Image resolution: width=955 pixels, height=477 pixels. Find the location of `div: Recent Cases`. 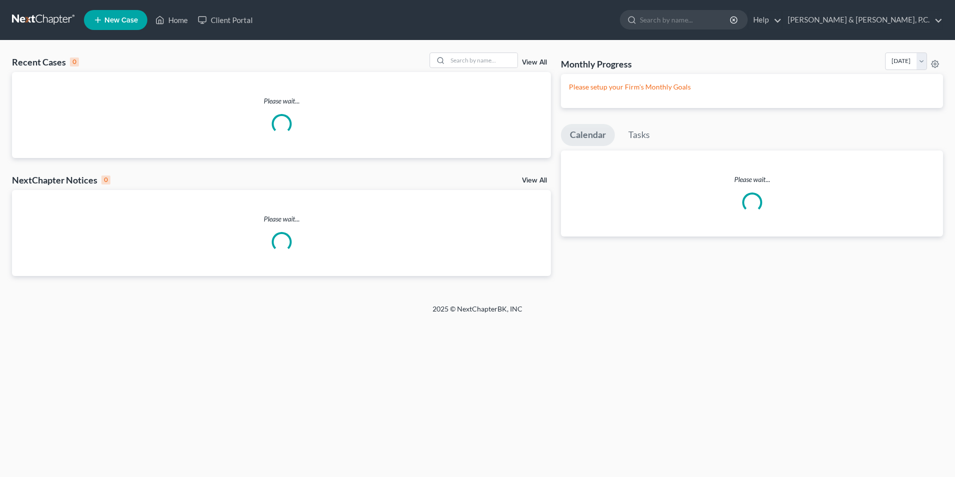

div: Recent Cases is located at coordinates (45, 62).